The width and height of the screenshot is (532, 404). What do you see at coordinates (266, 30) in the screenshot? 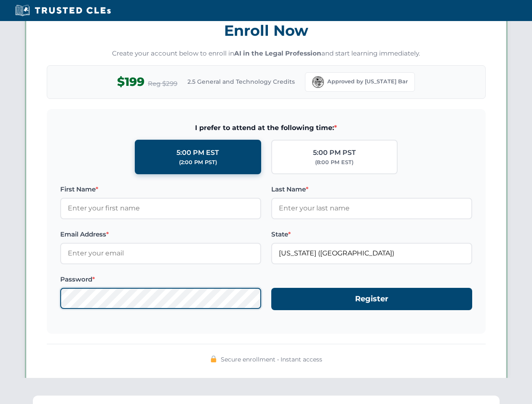
I see `h3: Enroll Now` at bounding box center [266, 30].